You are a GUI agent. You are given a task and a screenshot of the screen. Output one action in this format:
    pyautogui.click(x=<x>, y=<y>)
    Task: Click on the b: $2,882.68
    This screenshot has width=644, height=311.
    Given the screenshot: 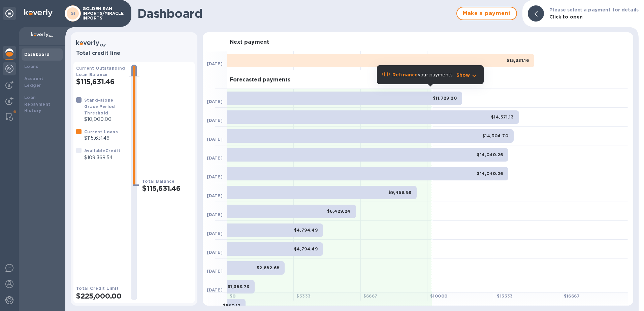 What is the action you would take?
    pyautogui.click(x=268, y=267)
    